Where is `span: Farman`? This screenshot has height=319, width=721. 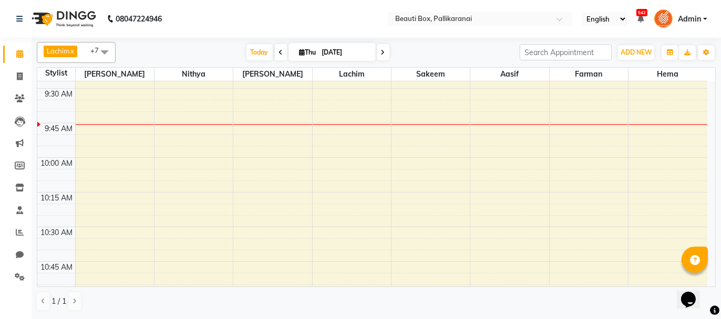
span: Farman is located at coordinates (588, 74).